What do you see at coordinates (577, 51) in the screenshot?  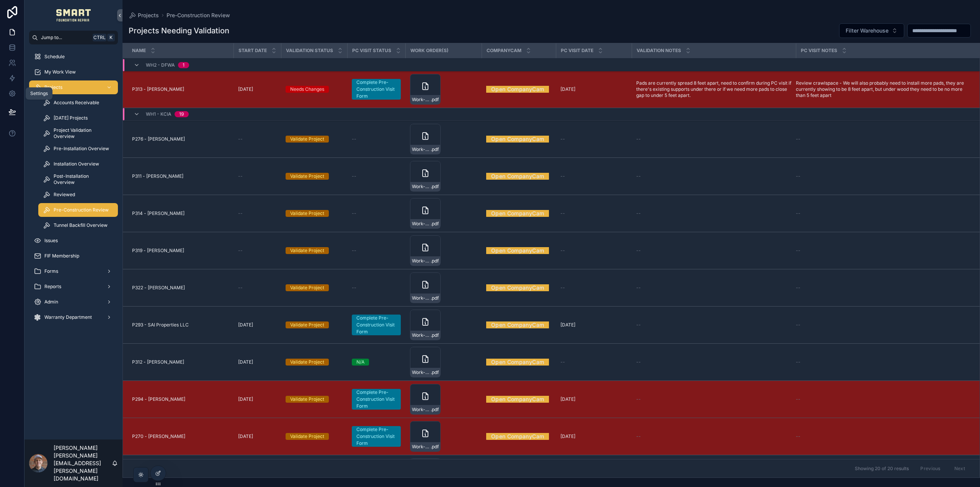 I see `span: PC Visit Date` at bounding box center [577, 51].